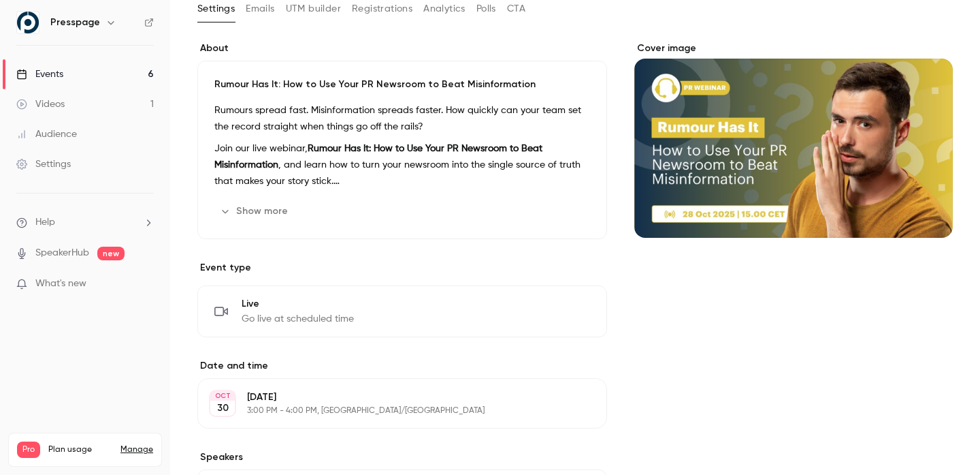 Image resolution: width=980 pixels, height=475 pixels. Describe the element at coordinates (379, 156) in the screenshot. I see `strong: Rumour Has It: How to Use Your PR Newsroom to Beat Misinformation` at that location.